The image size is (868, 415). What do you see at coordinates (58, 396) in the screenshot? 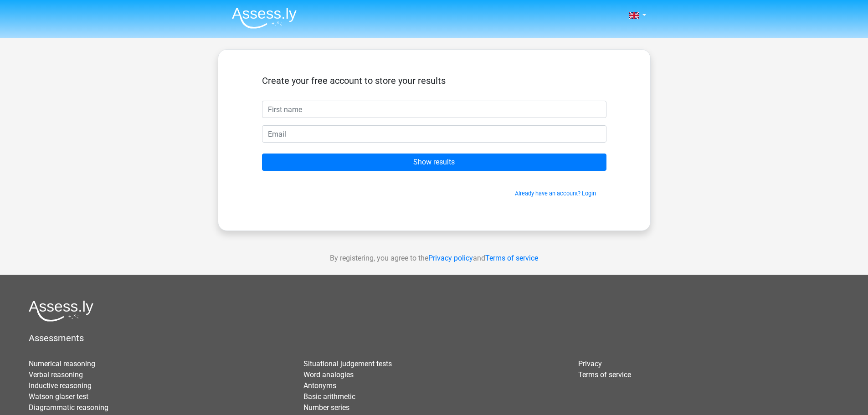
I see `a: Watson glaser test` at bounding box center [58, 396].